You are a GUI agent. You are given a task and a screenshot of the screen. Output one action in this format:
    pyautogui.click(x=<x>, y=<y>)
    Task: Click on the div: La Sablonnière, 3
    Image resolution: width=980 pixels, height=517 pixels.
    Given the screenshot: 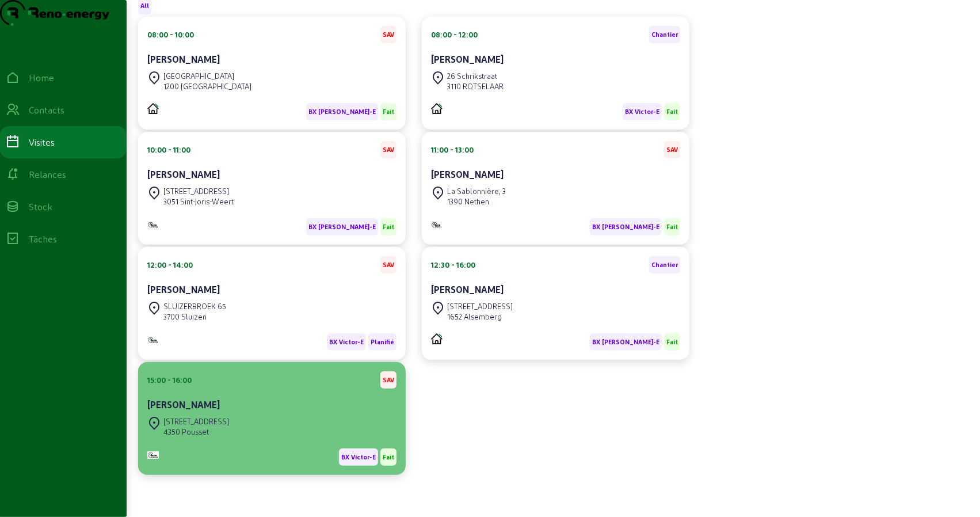 What is the action you would take?
    pyautogui.click(x=476, y=191)
    